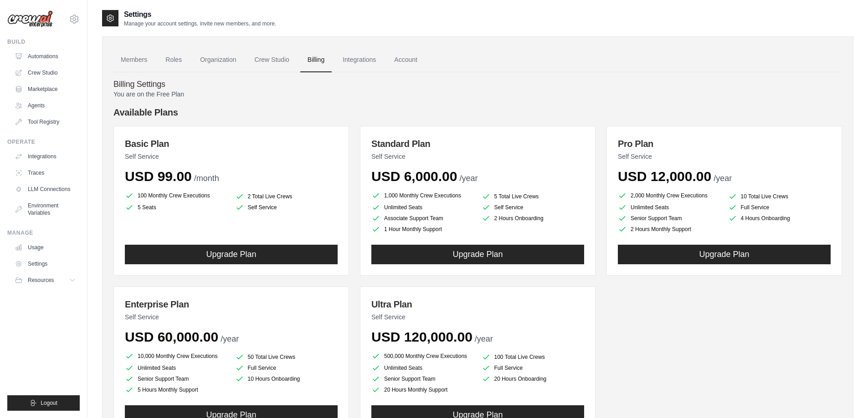  Describe the element at coordinates (478, 84) in the screenshot. I see `h4: Billing Settings` at that location.